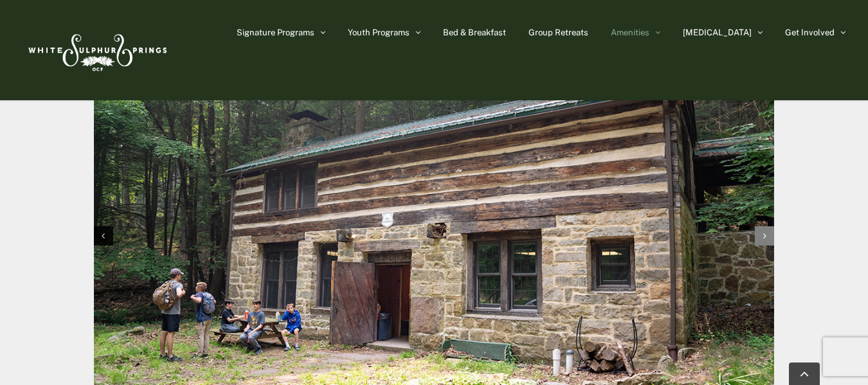 This screenshot has width=868, height=385. Describe the element at coordinates (630, 32) in the screenshot. I see `span: Amenities` at that location.